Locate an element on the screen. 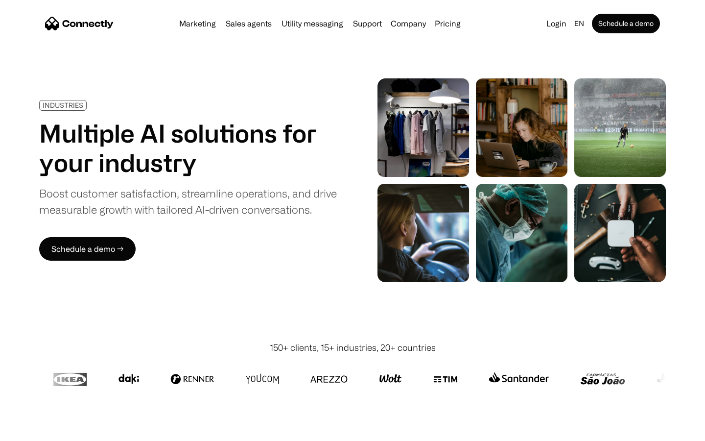 This screenshot has width=705, height=441. a: home is located at coordinates (79, 24).